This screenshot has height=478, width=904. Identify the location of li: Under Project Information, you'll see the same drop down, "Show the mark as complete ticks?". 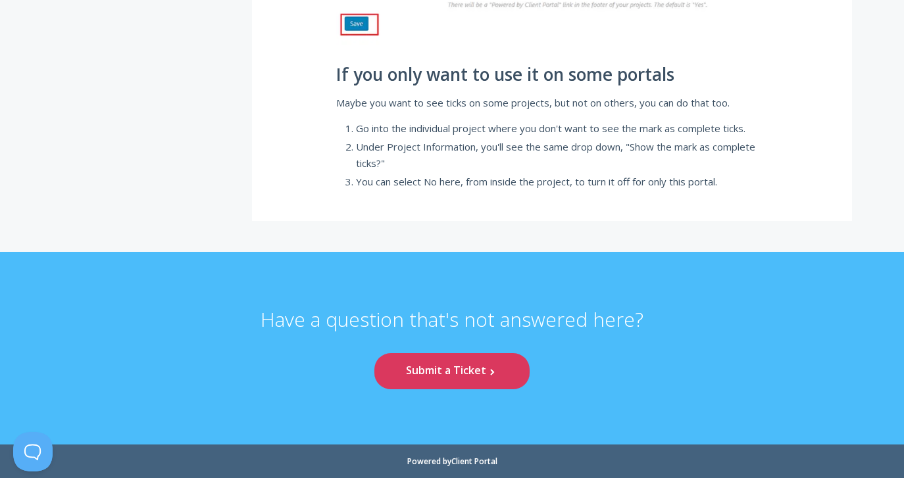
(562, 155).